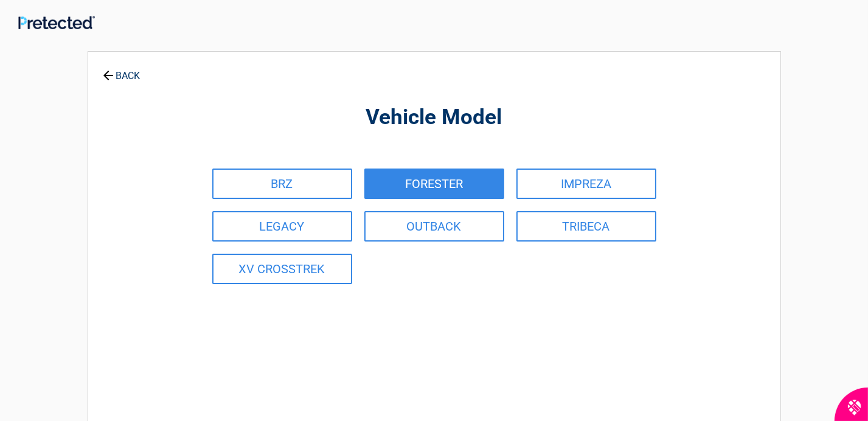 This screenshot has height=421, width=868. What do you see at coordinates (282, 184) in the screenshot?
I see `a: BRZ` at bounding box center [282, 184].